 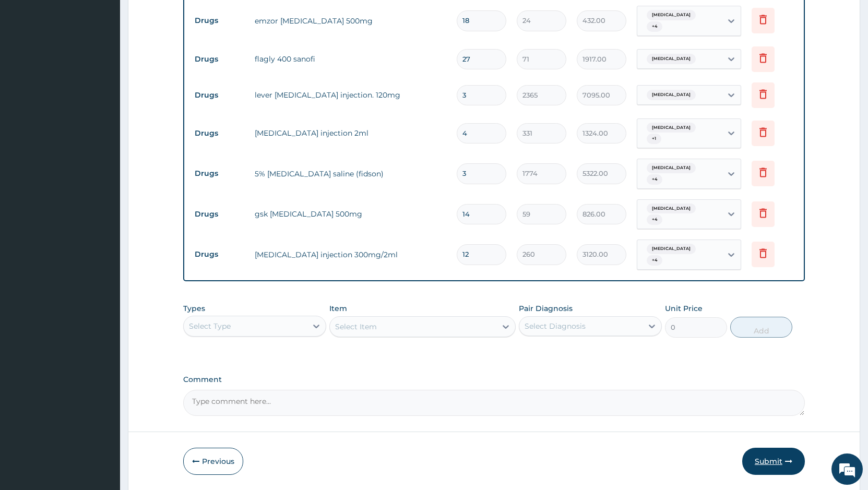 I want to click on div: Select Type, so click(x=209, y=327).